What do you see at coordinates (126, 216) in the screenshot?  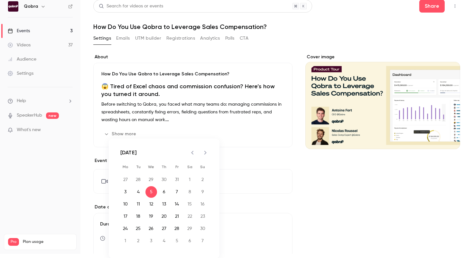 I see `button: 17` at bounding box center [126, 216].